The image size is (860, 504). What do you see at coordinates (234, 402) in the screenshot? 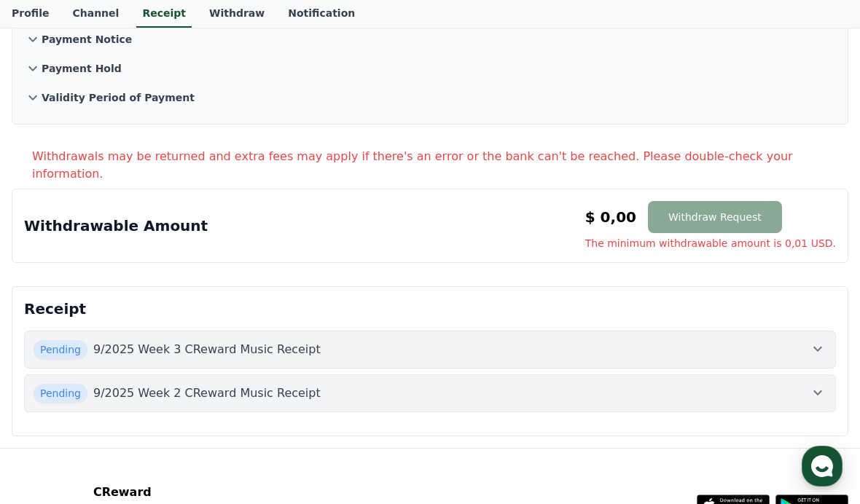
I see `a: Settings` at bounding box center [234, 402].